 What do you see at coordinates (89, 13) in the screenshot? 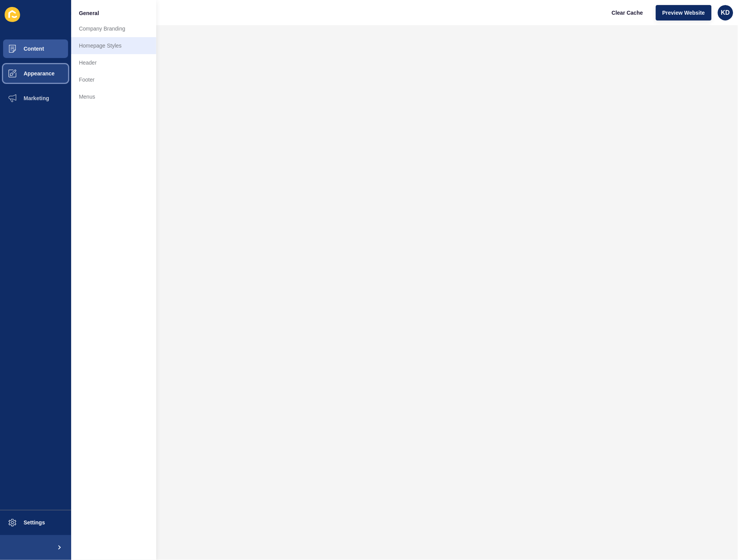
I see `span: General` at bounding box center [89, 13].